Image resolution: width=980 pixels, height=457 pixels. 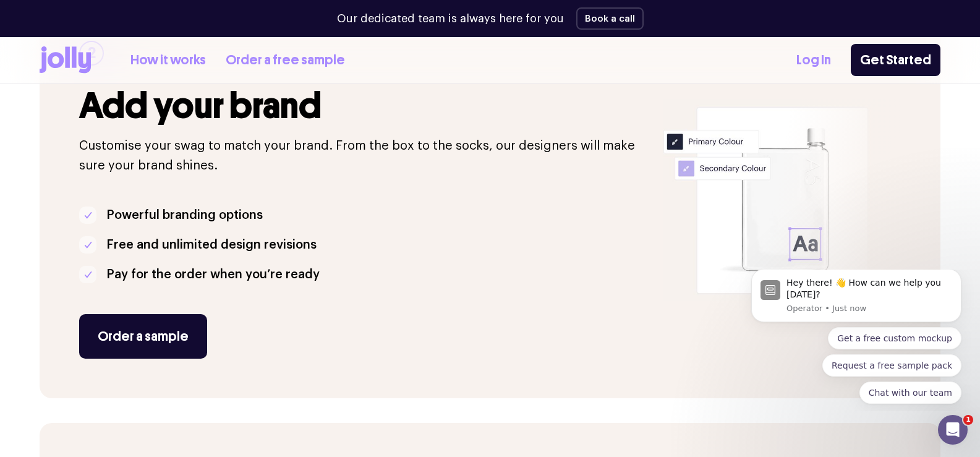 I want to click on p: Message from Operator, sent Just now, so click(x=137, y=39).